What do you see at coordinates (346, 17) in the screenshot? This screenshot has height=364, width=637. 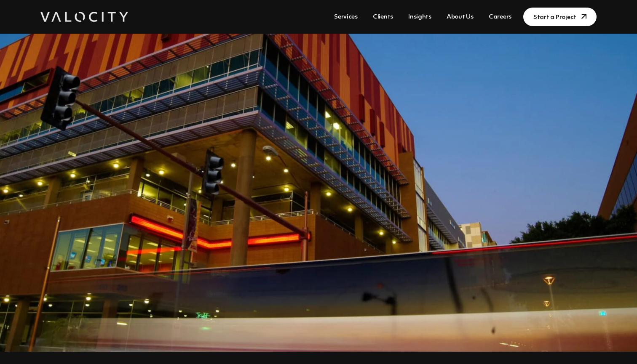 I see `a: Services` at bounding box center [346, 17].